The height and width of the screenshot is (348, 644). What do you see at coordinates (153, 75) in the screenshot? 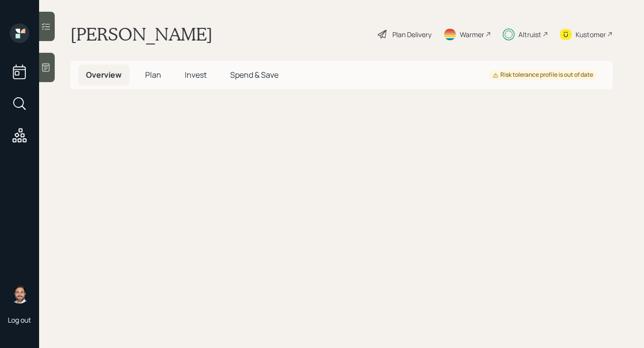
I see `span: Plan` at bounding box center [153, 75].